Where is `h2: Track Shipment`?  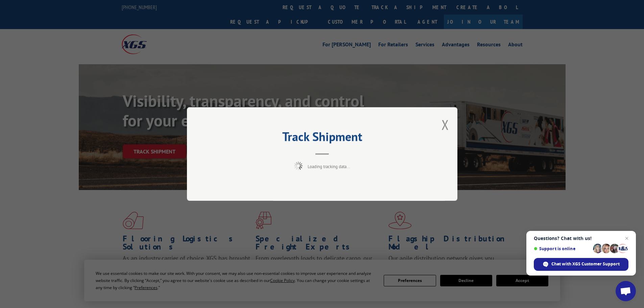
h2: Track Shipment is located at coordinates (322, 138).